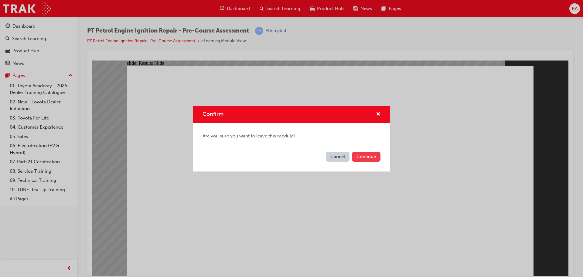 The image size is (583, 277). What do you see at coordinates (366, 156) in the screenshot?
I see `button: Continue` at bounding box center [366, 156].